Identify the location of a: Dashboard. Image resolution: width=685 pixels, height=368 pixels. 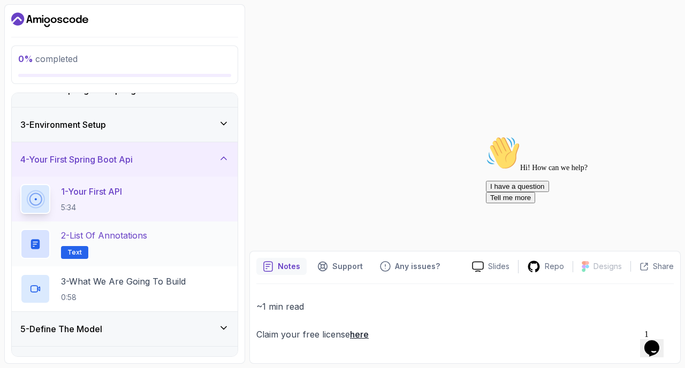
(50, 20).